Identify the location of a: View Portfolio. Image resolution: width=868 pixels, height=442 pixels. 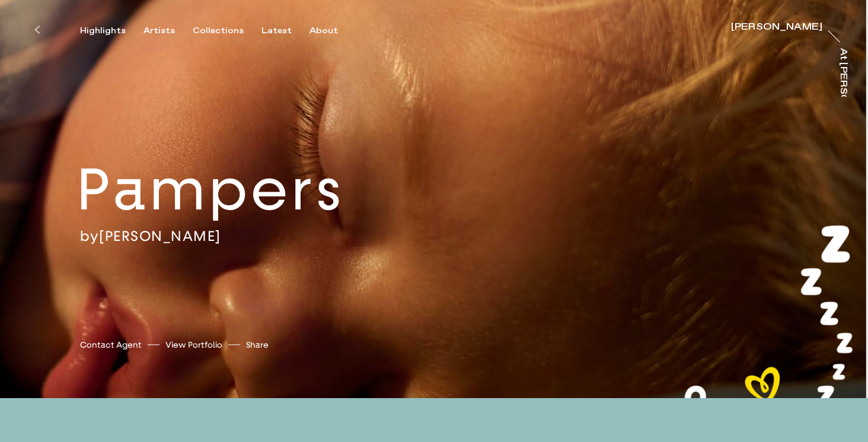
(194, 345).